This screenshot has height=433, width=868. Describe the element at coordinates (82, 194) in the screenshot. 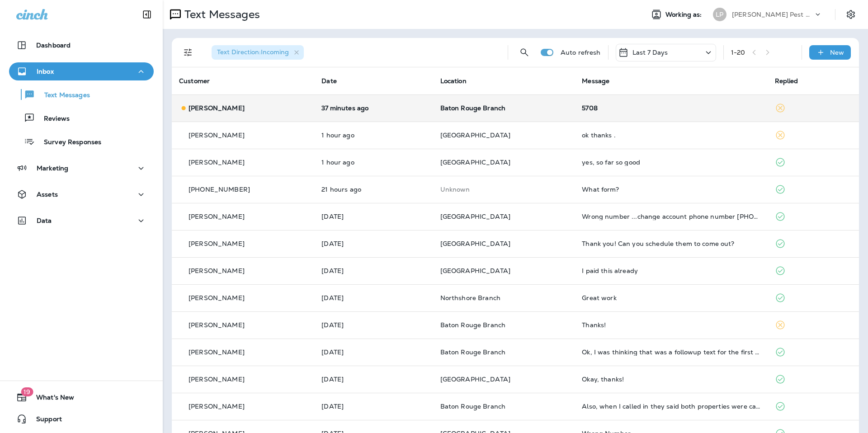

I see `button: Assets` at that location.